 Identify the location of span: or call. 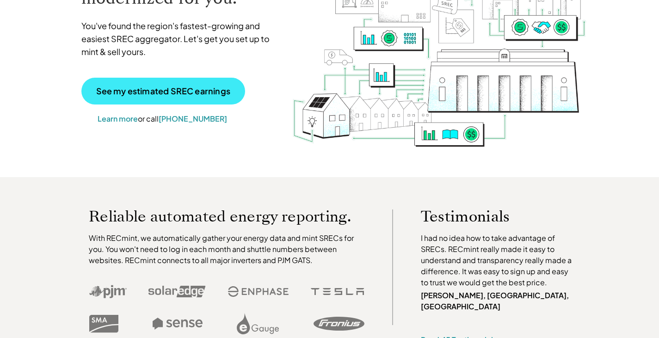
(148, 118).